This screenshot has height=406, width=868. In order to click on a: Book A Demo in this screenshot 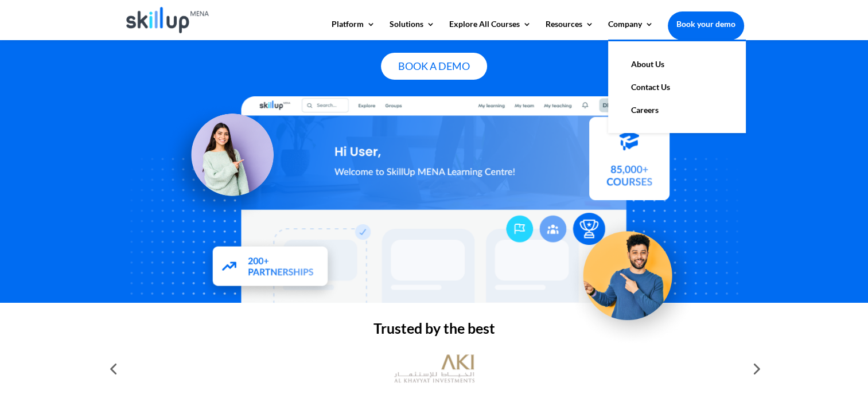, I will do `click(433, 66)`.